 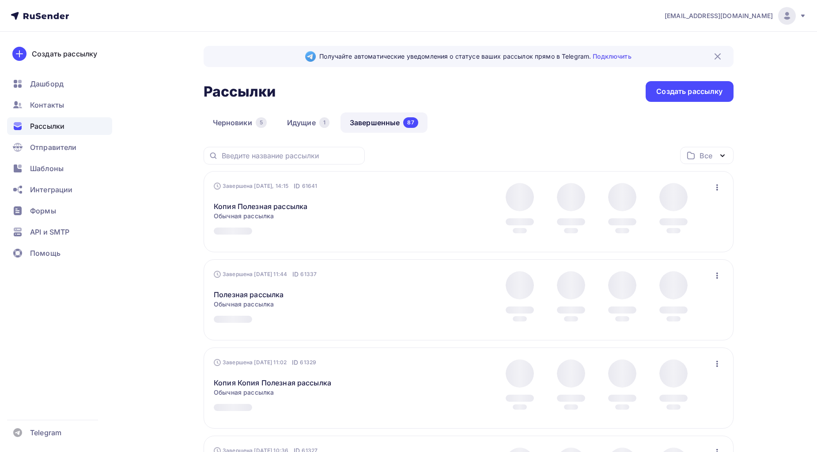 What do you see at coordinates (410, 123) in the screenshot?
I see `div: 87` at bounding box center [410, 123].